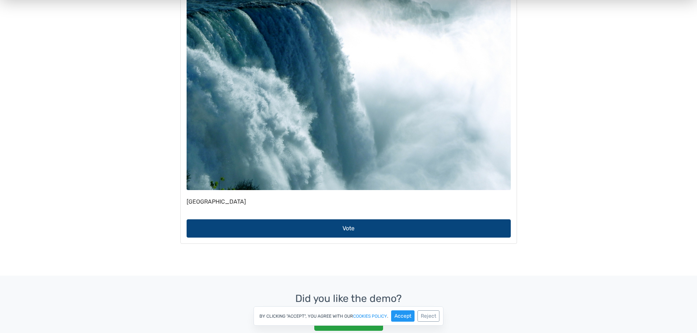 Image resolution: width=697 pixels, height=333 pixels. What do you see at coordinates (264, 26) in the screenshot?
I see `a: Participate` at bounding box center [264, 26].